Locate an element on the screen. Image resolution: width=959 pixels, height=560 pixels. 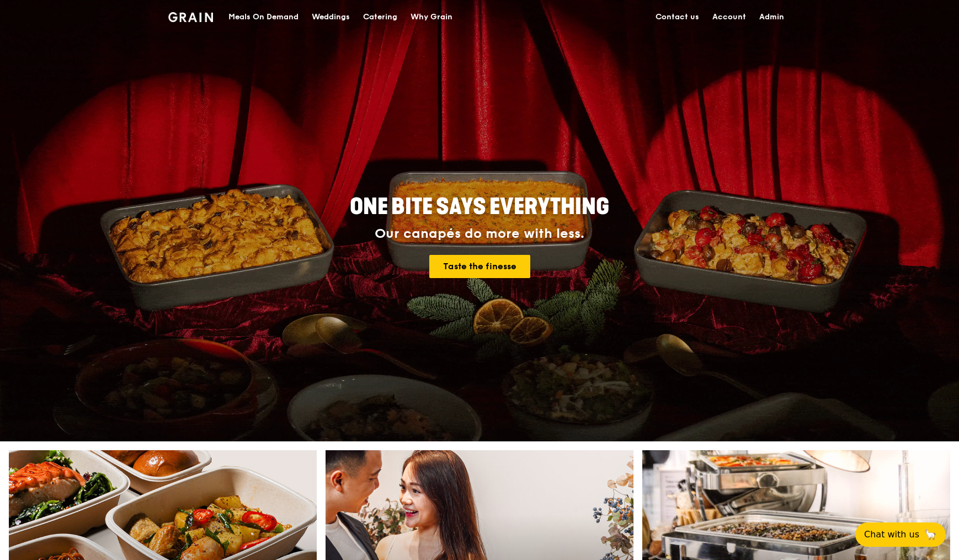
a: Account is located at coordinates (729, 17).